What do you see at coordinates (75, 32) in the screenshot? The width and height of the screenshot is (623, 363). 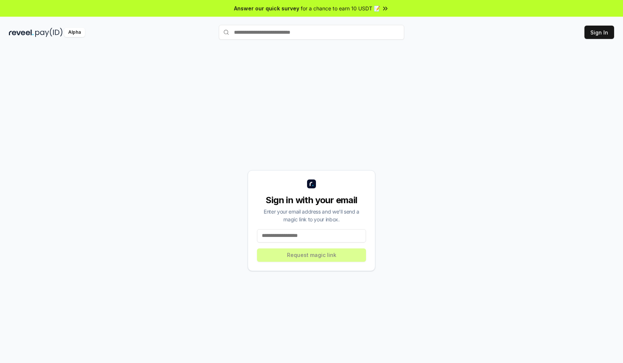 I see `div: Alpha` at bounding box center [75, 32].